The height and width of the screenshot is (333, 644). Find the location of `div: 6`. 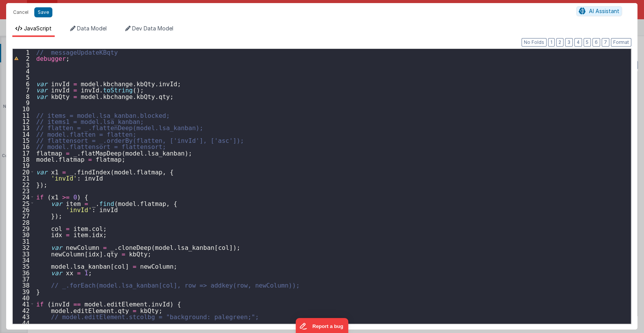

div: 6 is located at coordinates (24, 83).